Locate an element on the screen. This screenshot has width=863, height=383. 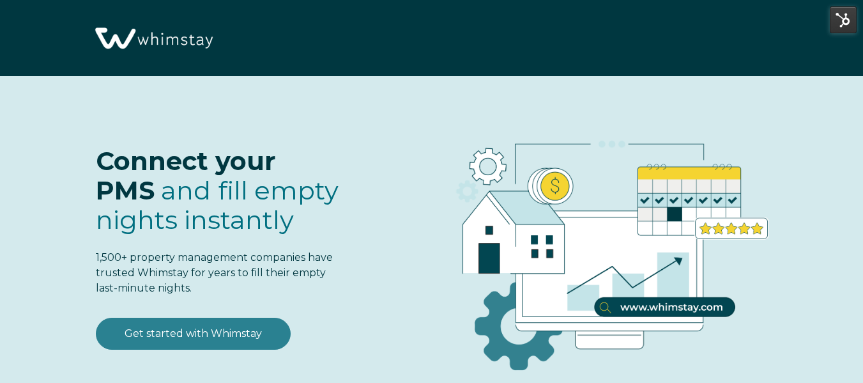
a: Get started with Whimstay is located at coordinates (193, 334).